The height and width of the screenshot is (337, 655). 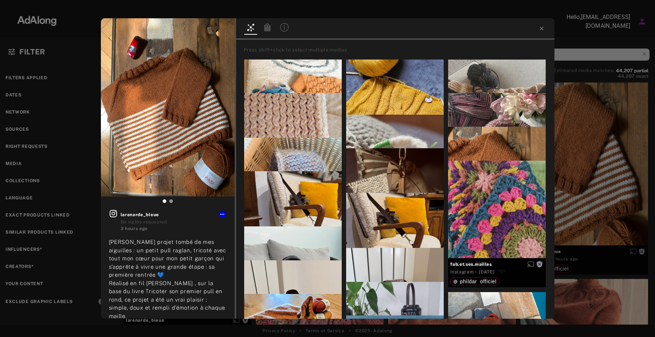 I want to click on span: Rights not requested, so click(x=539, y=264).